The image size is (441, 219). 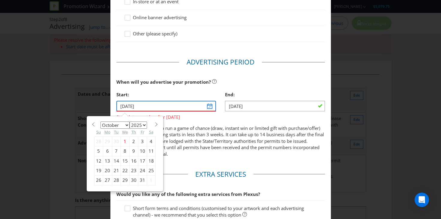 What do you see at coordinates (166, 95) in the screenshot?
I see `div: Start:` at bounding box center [166, 95].